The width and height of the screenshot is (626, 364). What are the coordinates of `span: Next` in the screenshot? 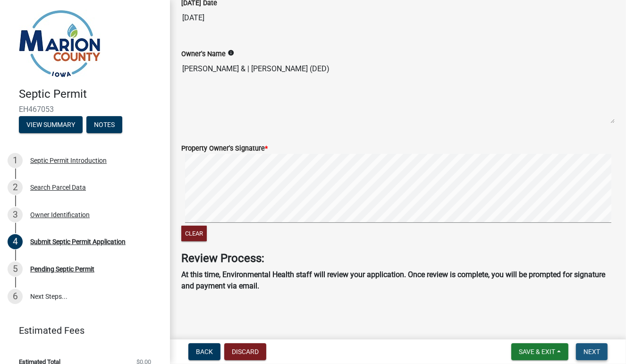 It's located at (592, 352).